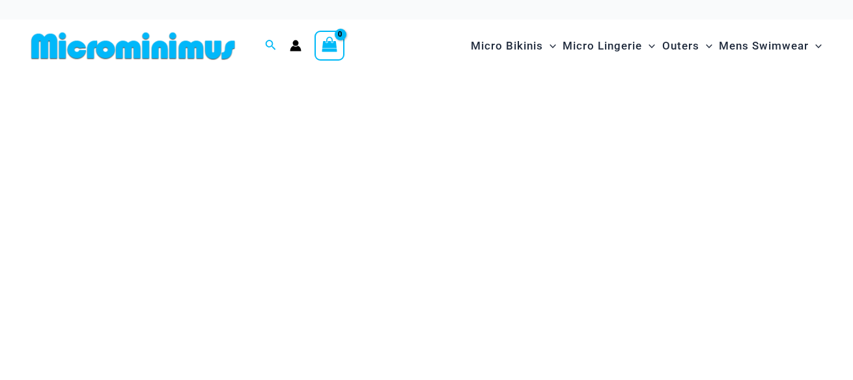  Describe the element at coordinates (507, 46) in the screenshot. I see `span: Micro Bikinis` at that location.